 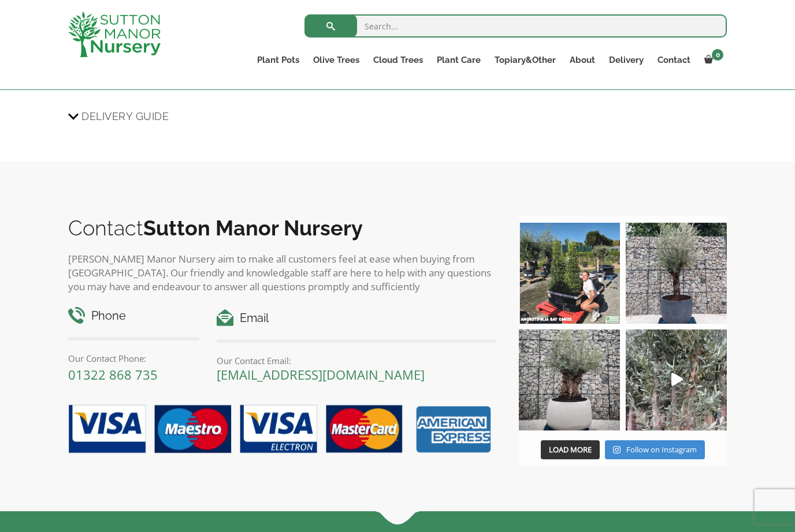 I want to click on a: Plant Care, so click(x=459, y=60).